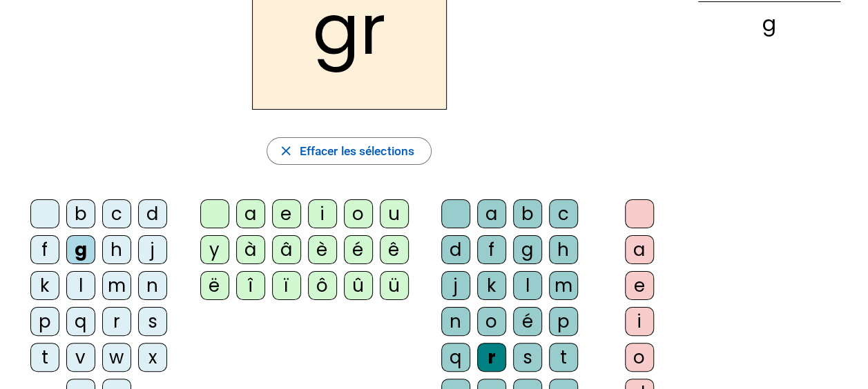 The width and height of the screenshot is (868, 389). What do you see at coordinates (286, 250) in the screenshot?
I see `div: â` at bounding box center [286, 250].